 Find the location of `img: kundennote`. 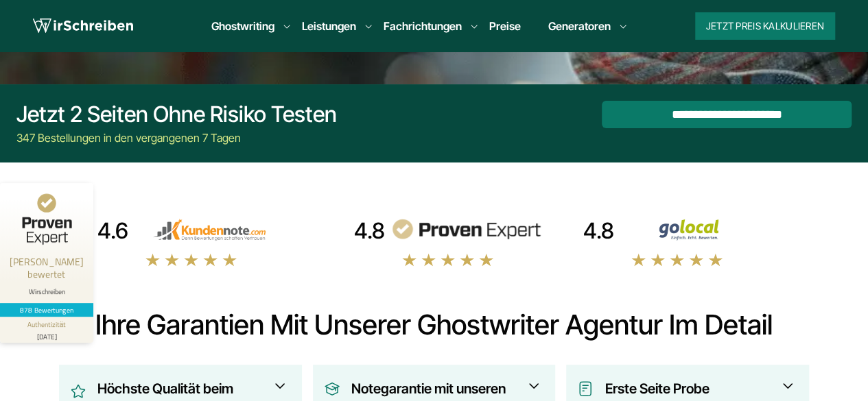

img: kundennote is located at coordinates (209, 230).